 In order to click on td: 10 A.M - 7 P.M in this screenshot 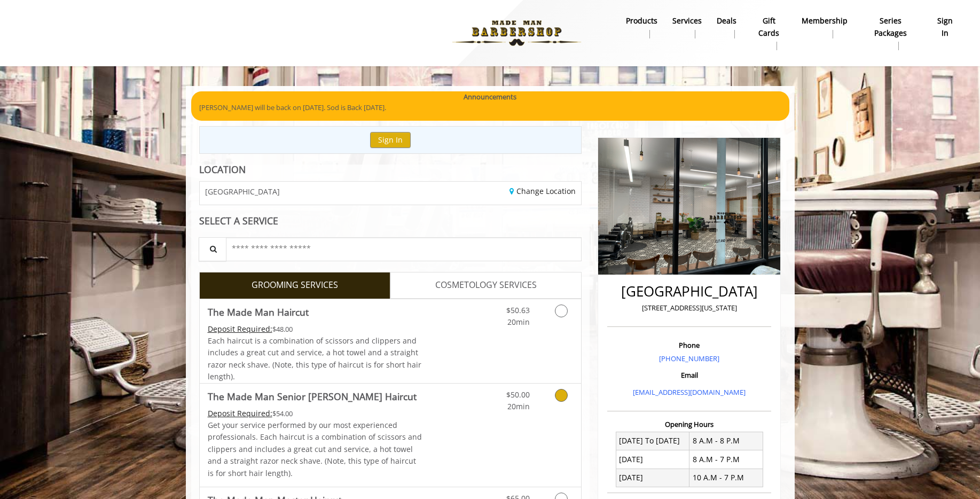, I will do `click(727, 477)`.